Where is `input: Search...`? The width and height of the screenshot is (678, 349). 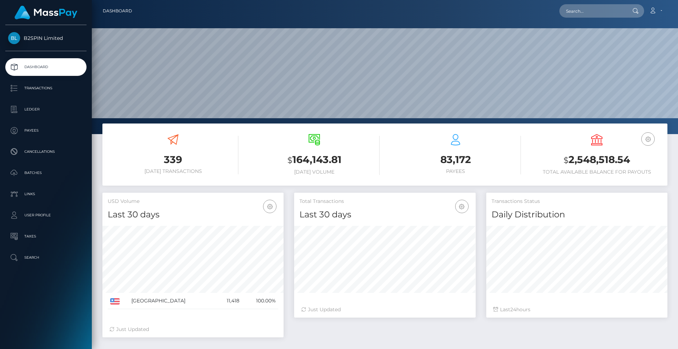
input: Search... is located at coordinates (592, 11).